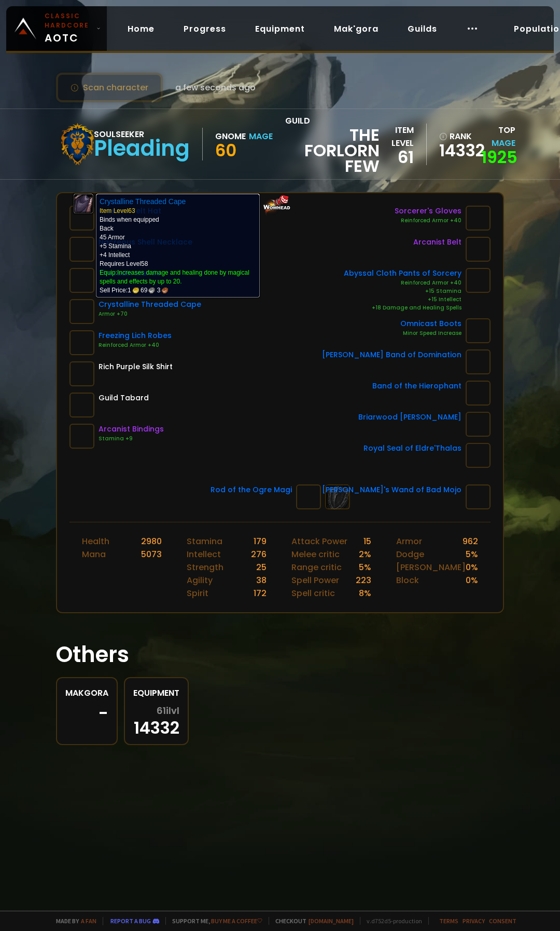 This screenshot has height=931, width=560. I want to click on span: Checkout, so click(311, 921).